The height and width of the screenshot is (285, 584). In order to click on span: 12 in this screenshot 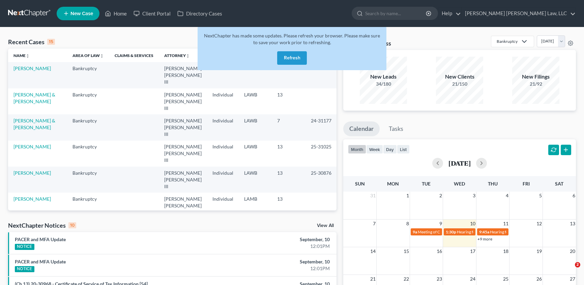, I will do `click(539, 223)`.